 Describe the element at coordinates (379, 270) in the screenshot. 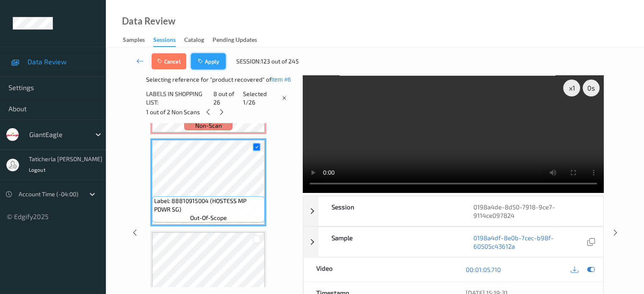

I see `div: Video` at that location.